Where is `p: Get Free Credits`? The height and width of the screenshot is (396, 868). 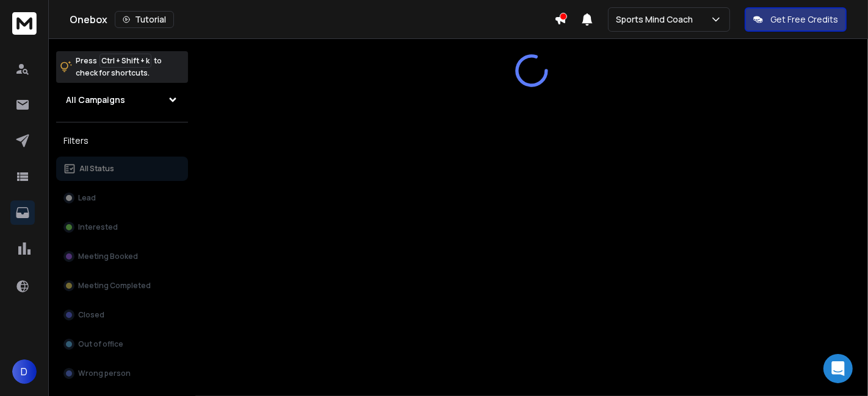
p: Get Free Credits is located at coordinates (804, 20).